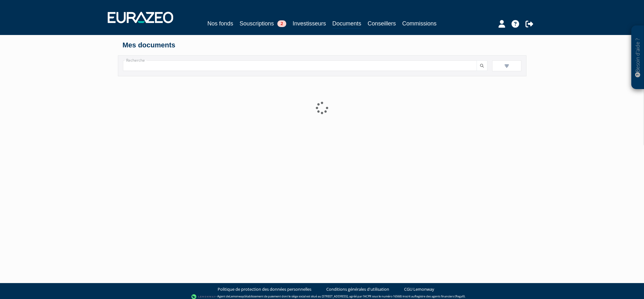 The height and width of the screenshot is (299, 644). What do you see at coordinates (638, 57) in the screenshot?
I see `p: Besoin d'aide ?` at bounding box center [638, 57].